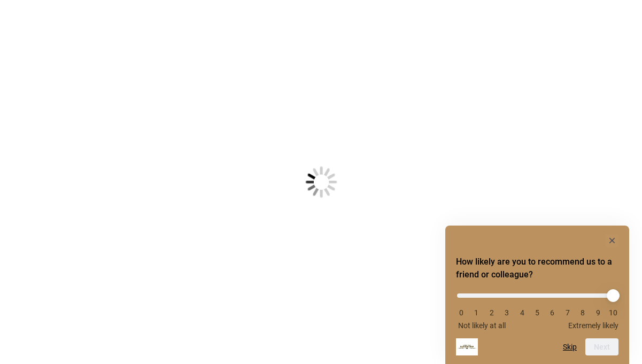  What do you see at coordinates (476, 313) in the screenshot?
I see `li: 1` at bounding box center [476, 313].